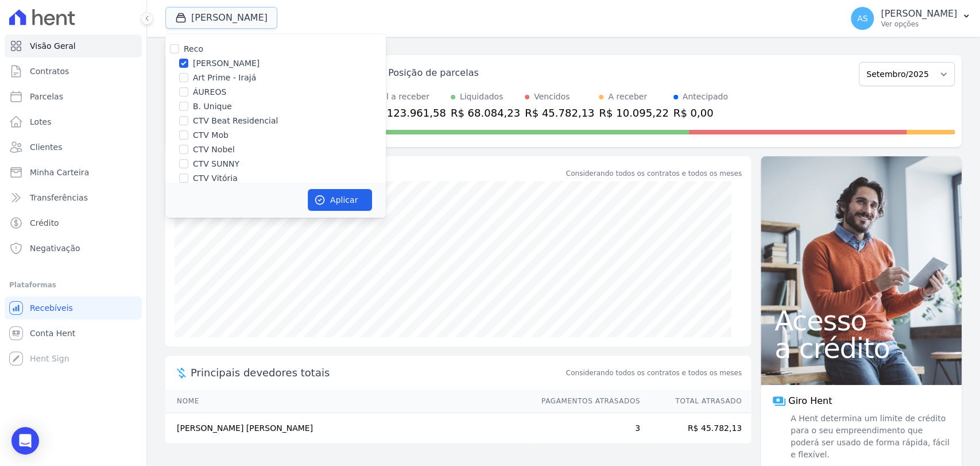 This screenshot has width=980, height=466. Describe the element at coordinates (216, 164) in the screenshot. I see `label: CTV SUNNY` at that location.